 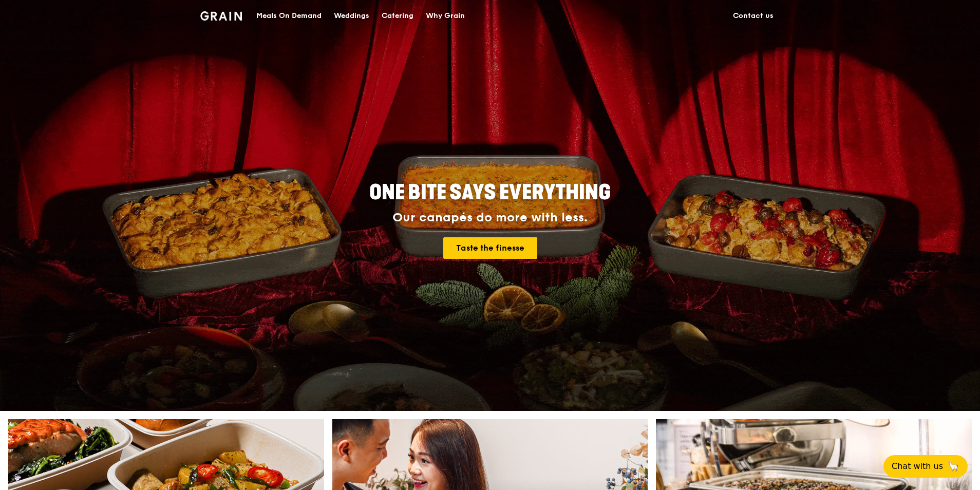 I want to click on div: Catering, so click(x=397, y=16).